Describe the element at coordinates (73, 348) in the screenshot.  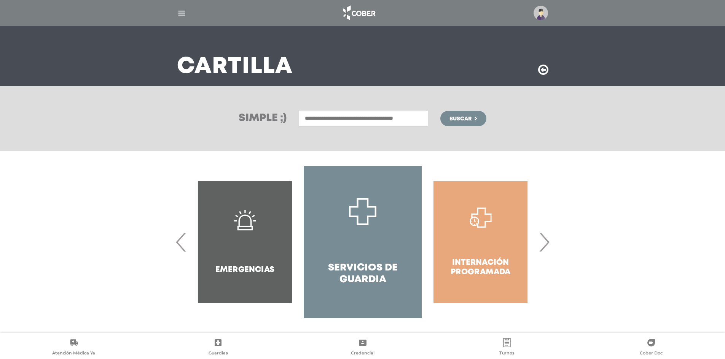
I see `a: Atención Médica Ya` at that location.